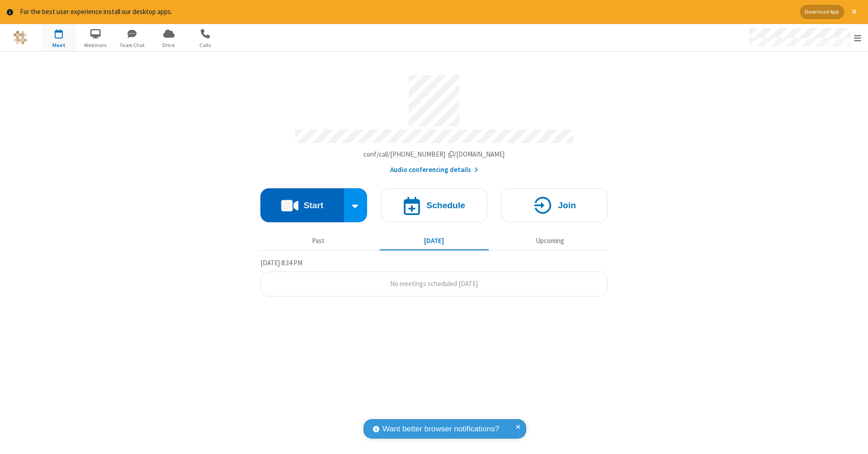  I want to click on button: Past, so click(318, 241).